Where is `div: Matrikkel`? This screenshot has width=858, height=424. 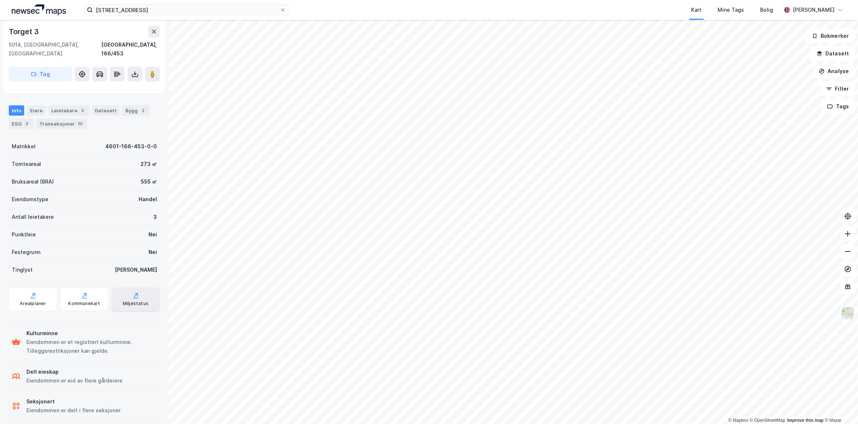
div: Matrikkel is located at coordinates (23, 146).